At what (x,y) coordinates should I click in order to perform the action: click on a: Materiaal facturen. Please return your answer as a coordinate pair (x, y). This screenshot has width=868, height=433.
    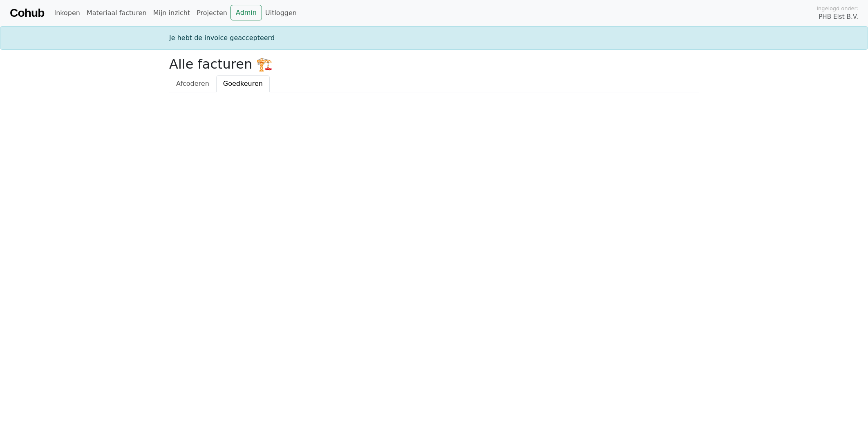
    Looking at the image, I should click on (117, 13).